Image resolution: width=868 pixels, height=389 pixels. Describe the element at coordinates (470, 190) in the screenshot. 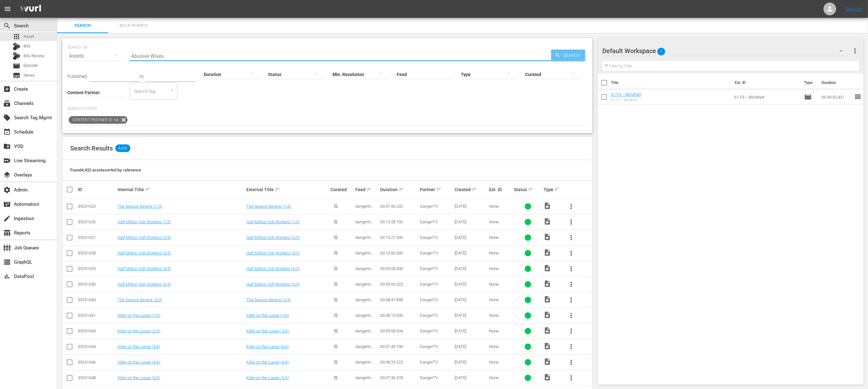

I see `div: Created` at that location.